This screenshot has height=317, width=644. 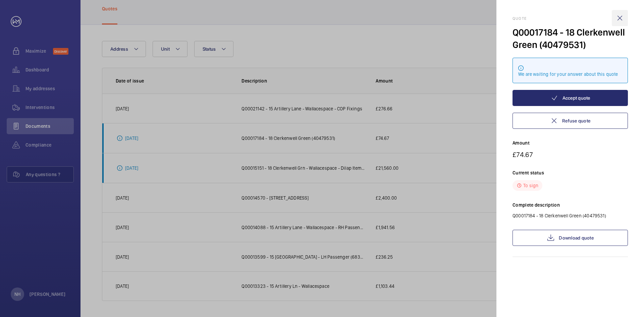 I want to click on p: Q00017184 - 18 Clerkenwell Green (40479531), so click(x=570, y=216).